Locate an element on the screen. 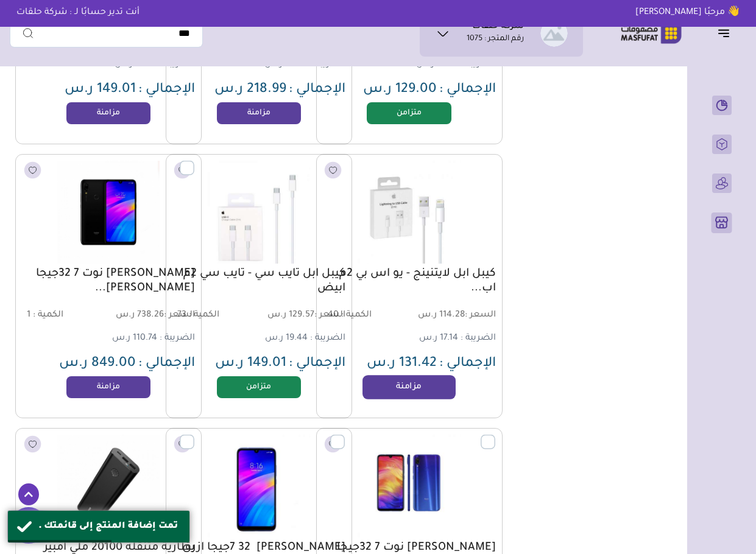  a: كيبل ابل تايب سي - تايب سي 2م ابيض is located at coordinates (259, 281).